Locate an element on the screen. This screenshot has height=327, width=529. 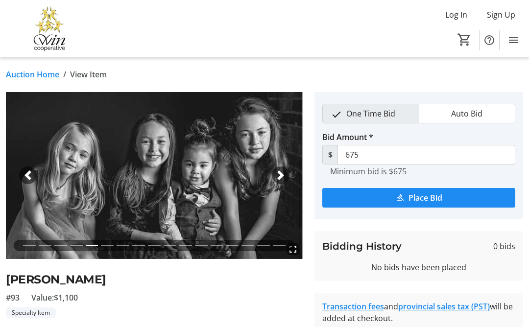
span: #93 is located at coordinates (13, 298).